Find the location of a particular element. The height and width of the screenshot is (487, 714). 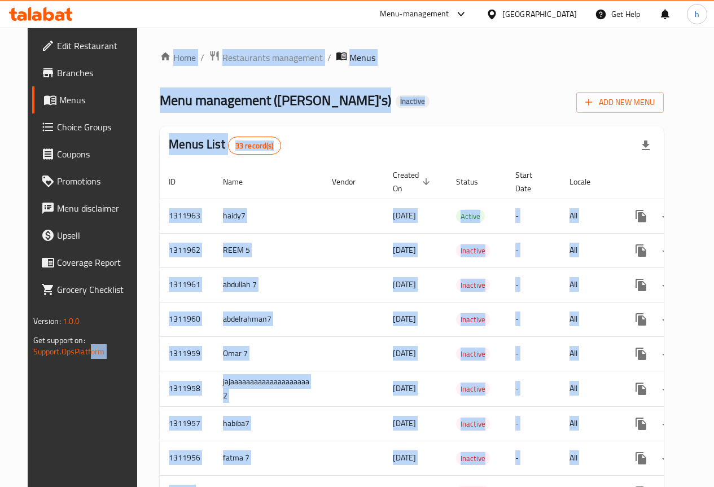

div: Total records count is located at coordinates (255, 146).